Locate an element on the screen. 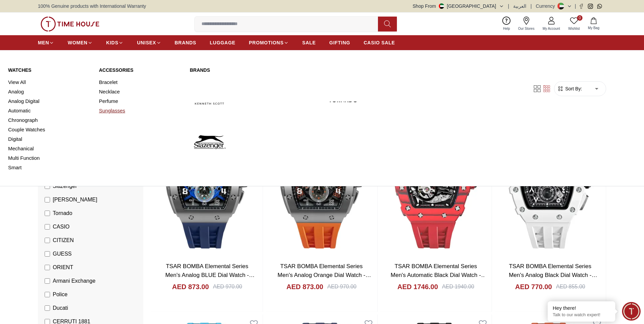  a: TSAR BOMBA Elemental Series Men's Analog BLUE Dial Watch - TB8211Q-03 is located at coordinates (210, 275).